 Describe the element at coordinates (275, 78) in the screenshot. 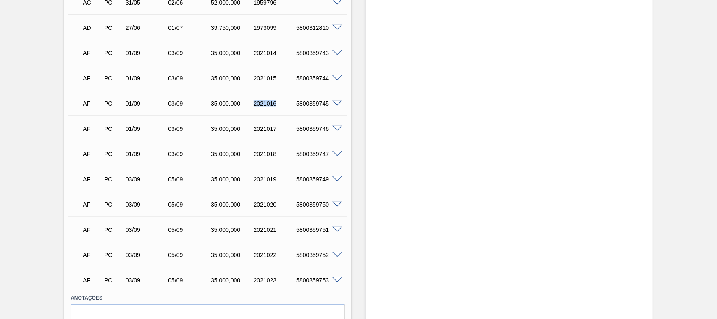

I see `div: 2021015` at that location.